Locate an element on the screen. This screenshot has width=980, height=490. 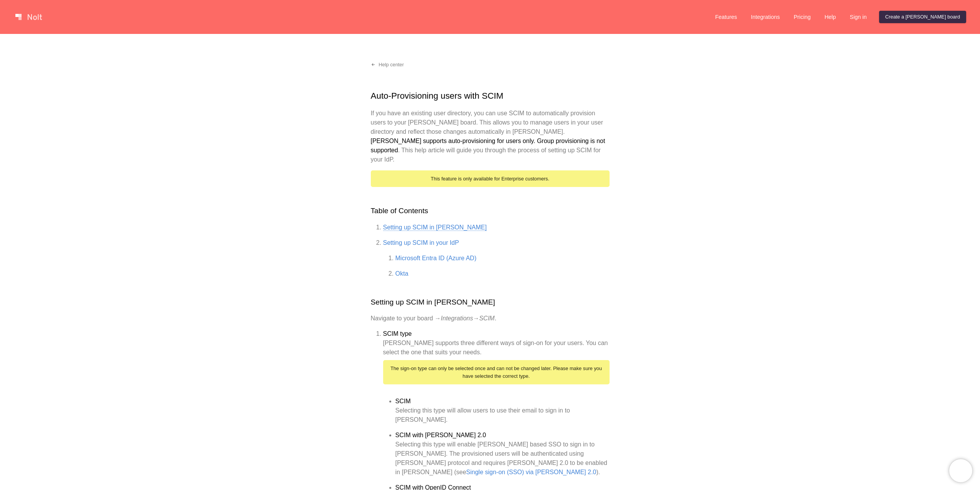
a: Sign in is located at coordinates (858, 17).